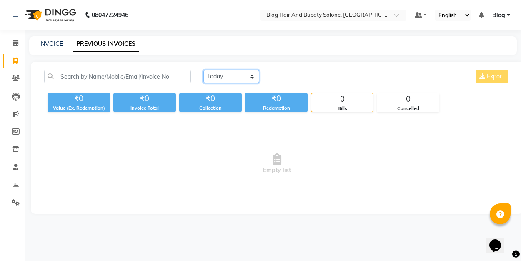 The height and width of the screenshot is (261, 521). Describe the element at coordinates (276, 108) in the screenshot. I see `div: Redemption` at that location.